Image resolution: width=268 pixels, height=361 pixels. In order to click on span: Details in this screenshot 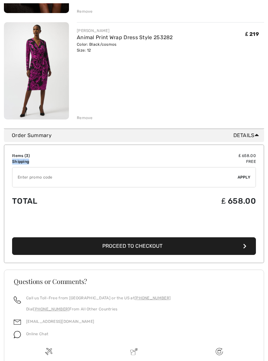, I will do `click(247, 136)`.